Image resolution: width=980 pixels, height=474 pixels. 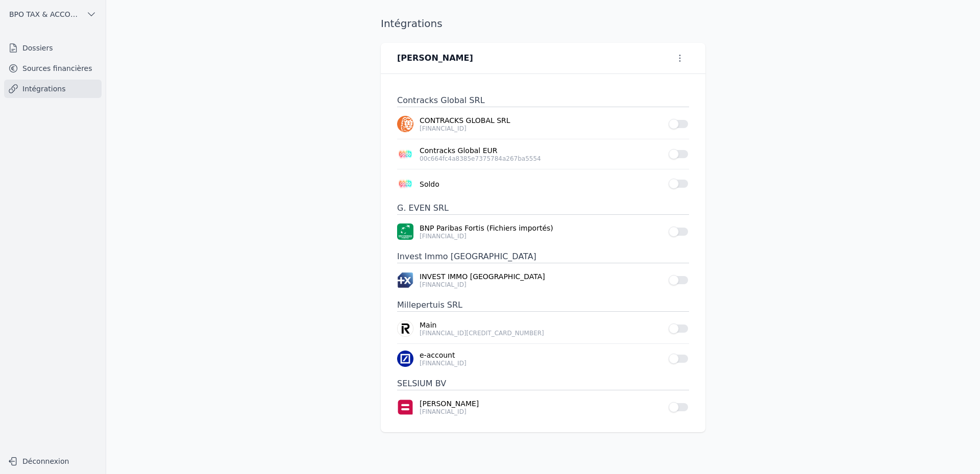 What do you see at coordinates (52, 89) in the screenshot?
I see `a: Intégrations` at bounding box center [52, 89].